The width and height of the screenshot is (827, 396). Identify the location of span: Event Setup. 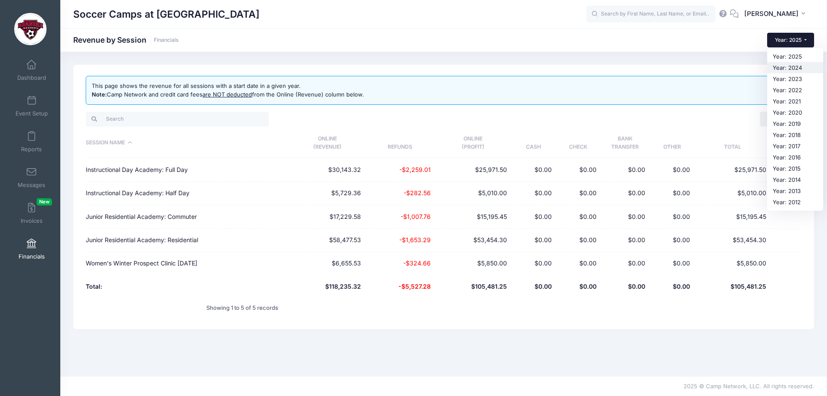
(31, 113).